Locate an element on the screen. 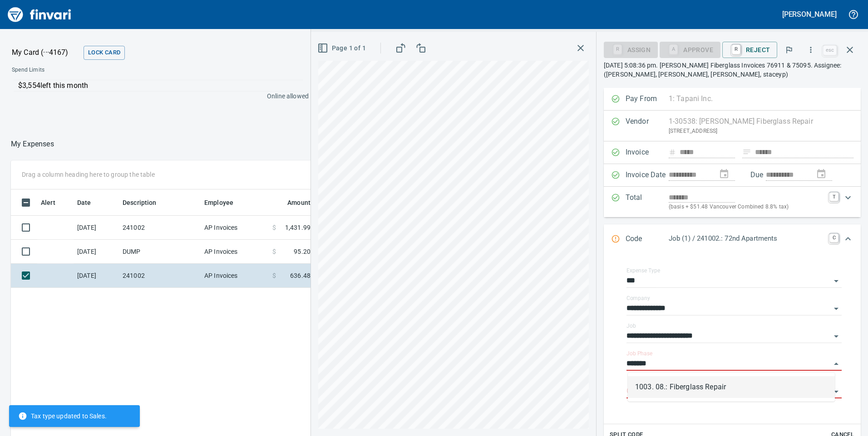 This screenshot has width=868, height=436. a: Finvari is located at coordinates (40, 15).